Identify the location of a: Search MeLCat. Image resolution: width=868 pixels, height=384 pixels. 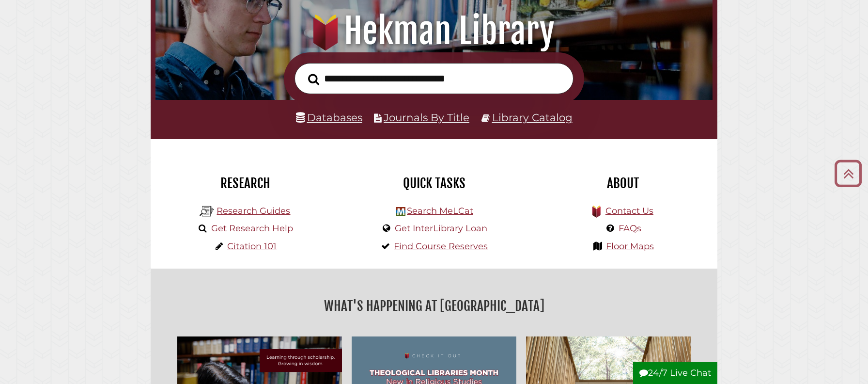
(439, 211).